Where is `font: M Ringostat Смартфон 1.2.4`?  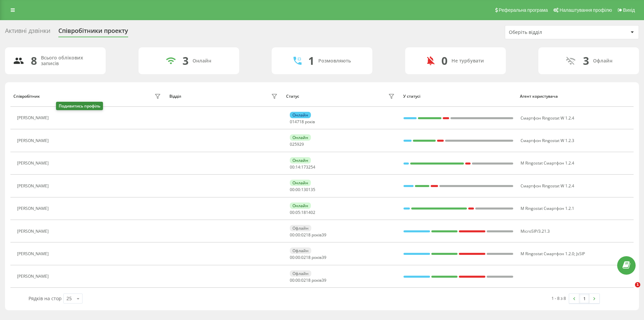 font: M Ringostat Смартфон 1.2.4 is located at coordinates (547, 163).